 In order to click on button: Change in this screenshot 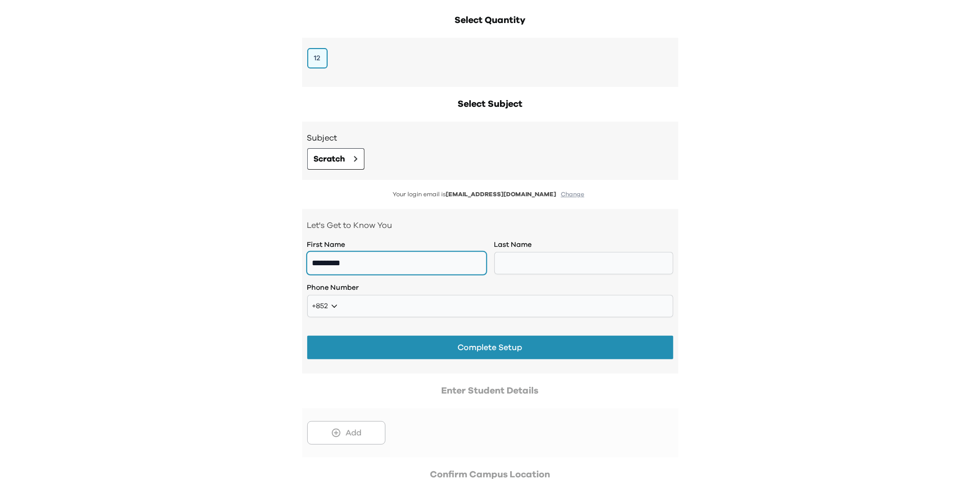, I will do `click(572, 194)`.